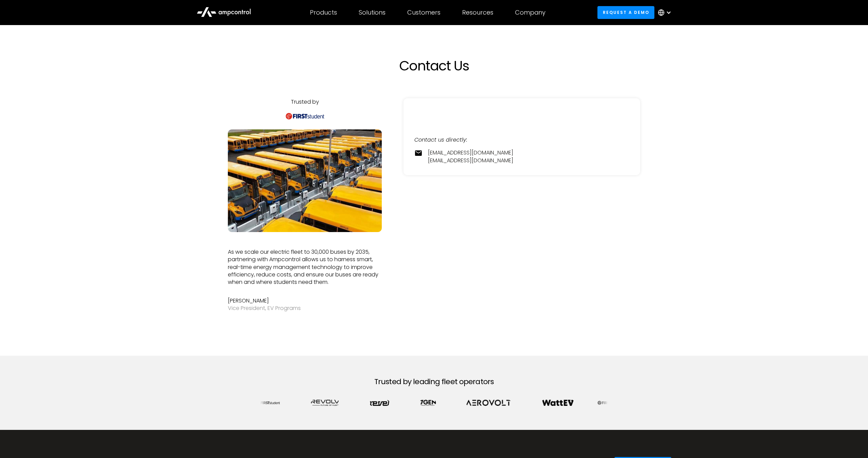 This screenshot has height=458, width=868. I want to click on div: Company, so click(530, 13).